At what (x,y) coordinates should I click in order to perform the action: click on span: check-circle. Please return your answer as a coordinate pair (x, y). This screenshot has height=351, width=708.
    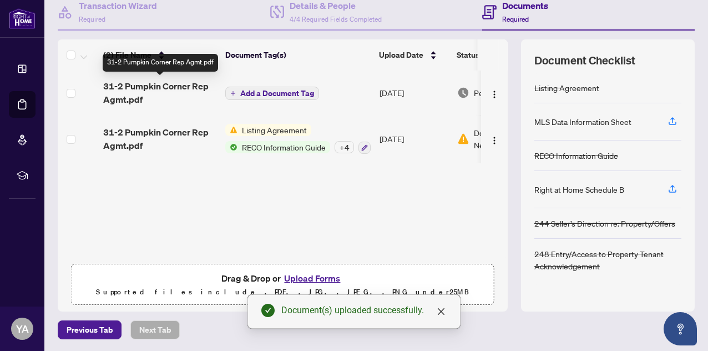
    Looking at the image, I should click on (268, 310).